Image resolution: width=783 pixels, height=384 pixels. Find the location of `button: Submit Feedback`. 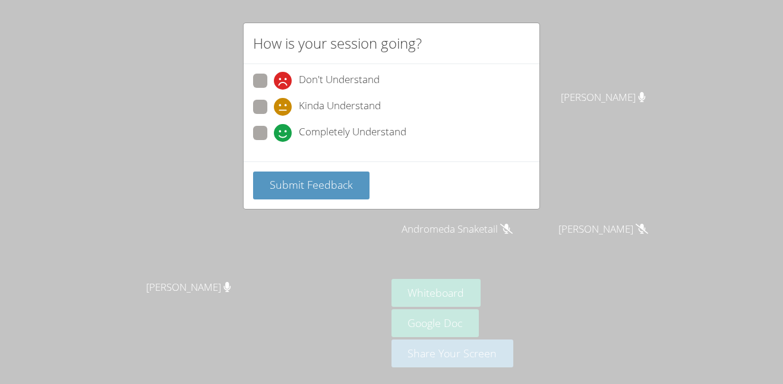

button: Submit Feedback is located at coordinates (311, 185).